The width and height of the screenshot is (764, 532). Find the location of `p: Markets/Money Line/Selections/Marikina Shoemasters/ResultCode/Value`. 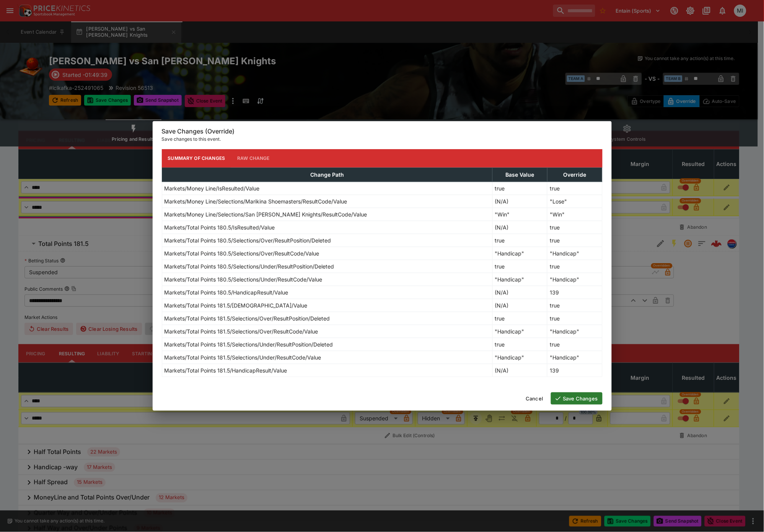

p: Markets/Money Line/Selections/Marikina Shoemasters/ResultCode/Value is located at coordinates (256, 201).